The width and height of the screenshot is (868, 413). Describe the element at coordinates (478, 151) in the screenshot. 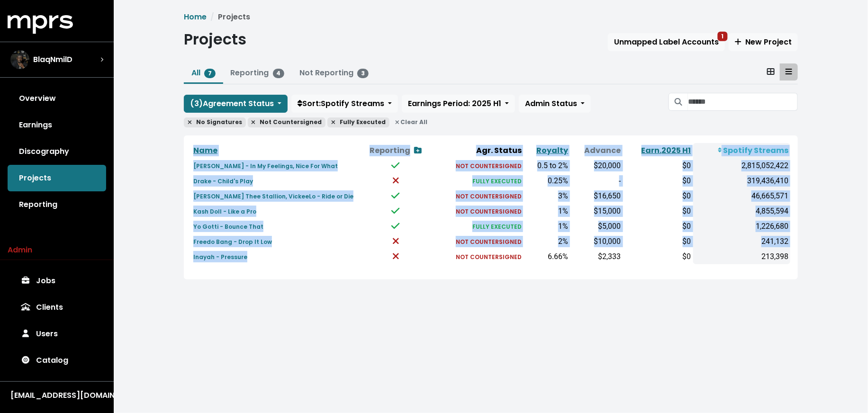

I see `th: Agr. Status` at that location.